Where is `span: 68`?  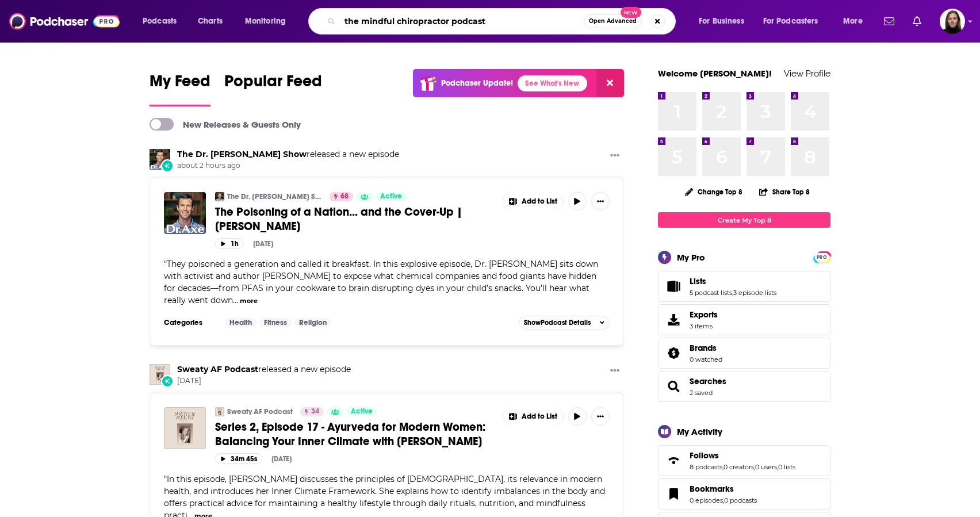
span: 68 is located at coordinates (345, 197).